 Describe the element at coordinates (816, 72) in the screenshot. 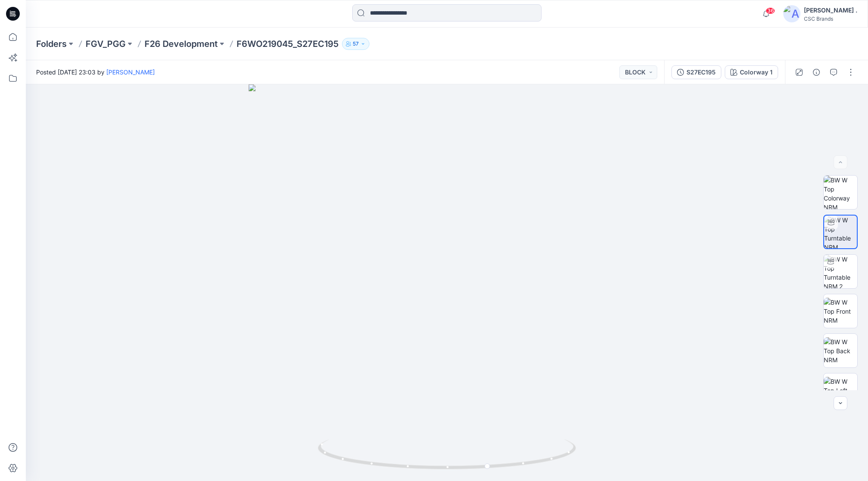

I see `button: Details` at that location.